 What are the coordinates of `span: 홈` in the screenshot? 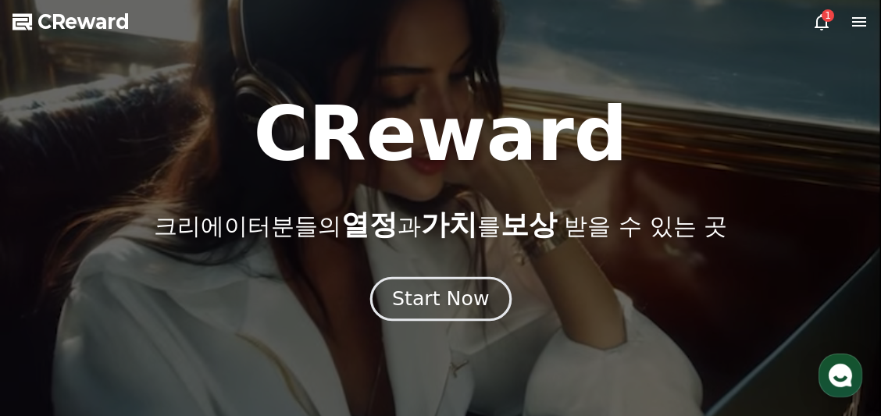 It's located at (54, 316).